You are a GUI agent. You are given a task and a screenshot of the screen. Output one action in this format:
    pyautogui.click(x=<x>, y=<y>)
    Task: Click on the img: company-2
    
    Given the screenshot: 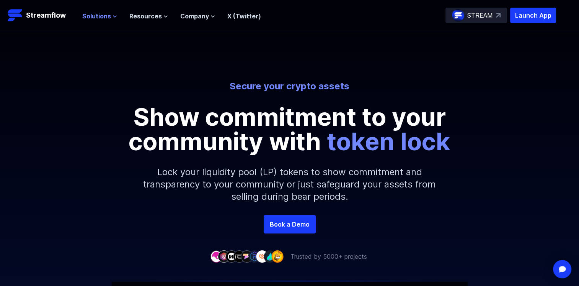 What is the action you would take?
    pyautogui.click(x=224, y=256)
    